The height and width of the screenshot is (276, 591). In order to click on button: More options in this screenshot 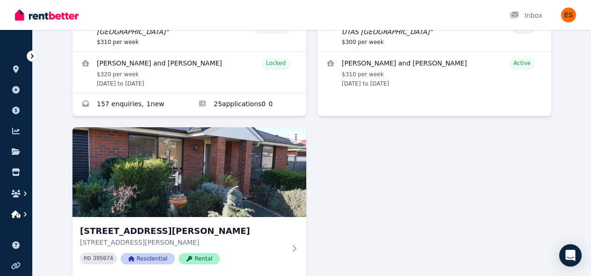, I will do `click(296, 138)`.